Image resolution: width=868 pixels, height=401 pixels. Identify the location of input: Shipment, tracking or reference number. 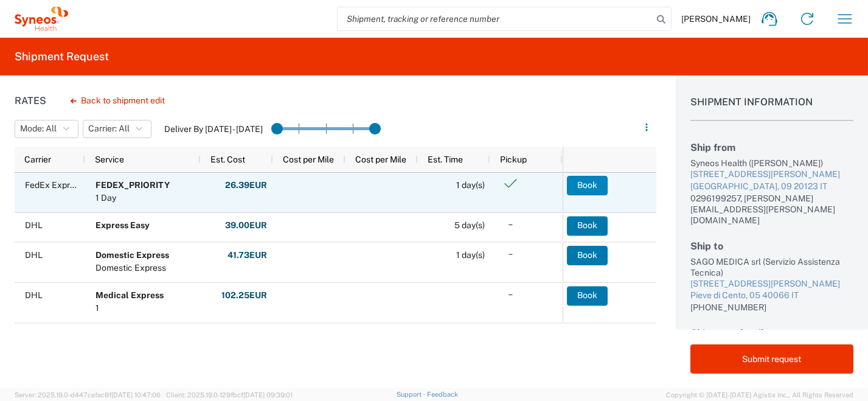
(495, 19).